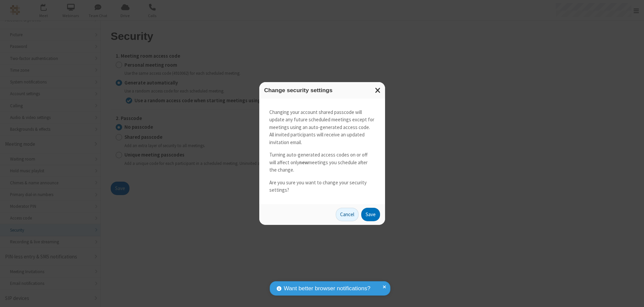  What do you see at coordinates (371, 214) in the screenshot?
I see `button: Save` at bounding box center [371, 214].